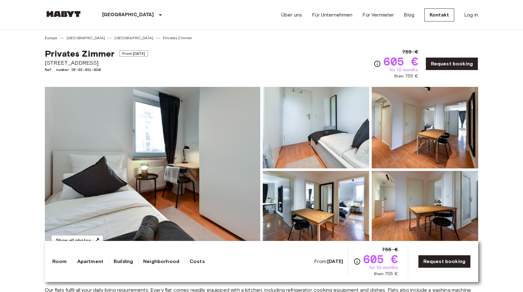 This screenshot has width=523, height=292. Describe the element at coordinates (177, 38) in the screenshot. I see `a: Privates Zimmer` at that location.